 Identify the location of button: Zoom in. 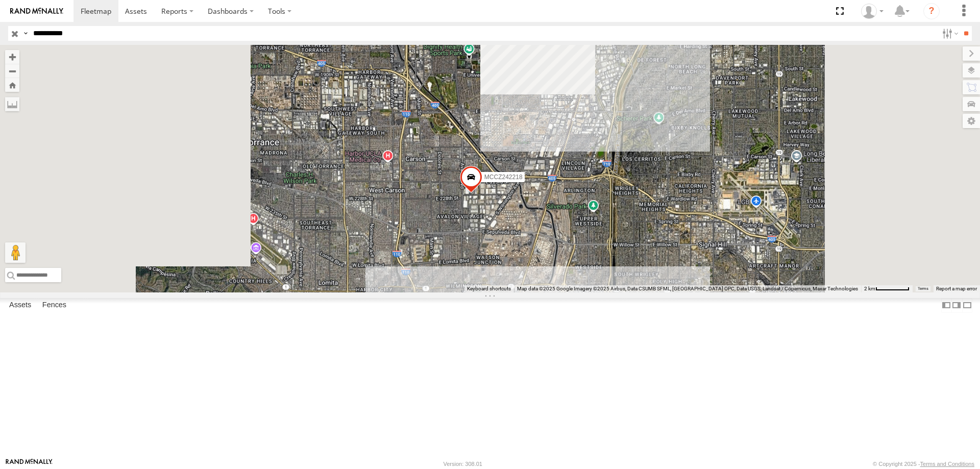
(12, 56).